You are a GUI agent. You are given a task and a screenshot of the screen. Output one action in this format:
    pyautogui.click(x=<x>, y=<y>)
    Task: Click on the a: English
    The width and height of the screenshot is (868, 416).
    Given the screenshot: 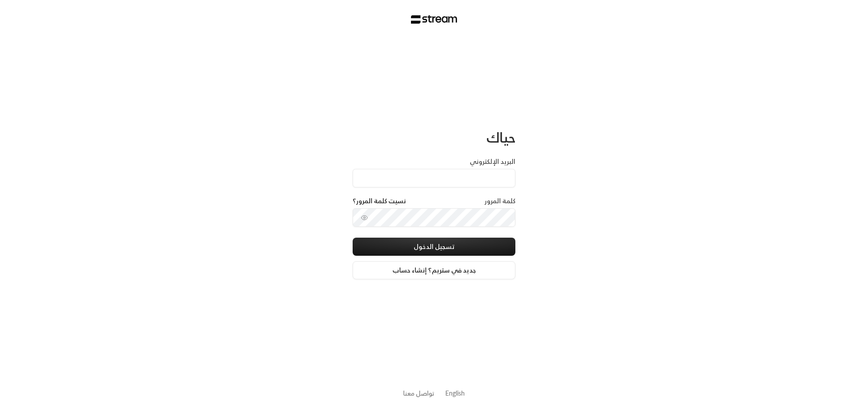 What is the action you would take?
    pyautogui.click(x=455, y=393)
    